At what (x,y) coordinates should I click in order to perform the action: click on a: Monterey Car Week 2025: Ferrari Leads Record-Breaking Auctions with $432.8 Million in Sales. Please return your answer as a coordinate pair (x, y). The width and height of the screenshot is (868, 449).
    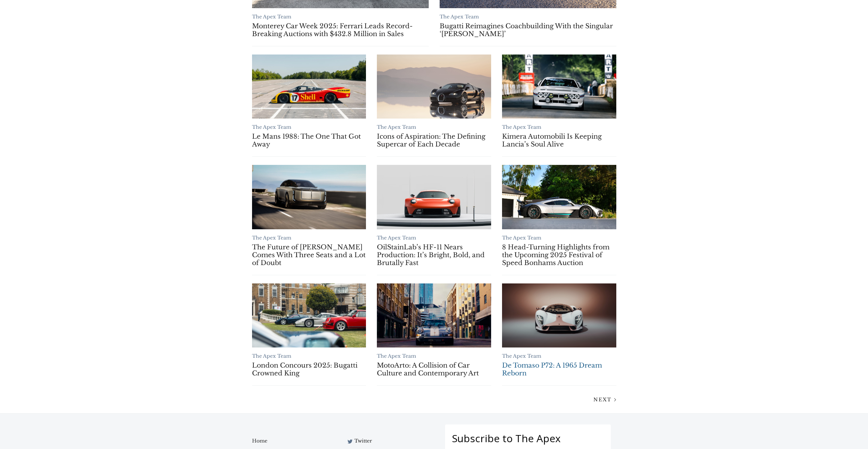
    Looking at the image, I should click on (340, 30).